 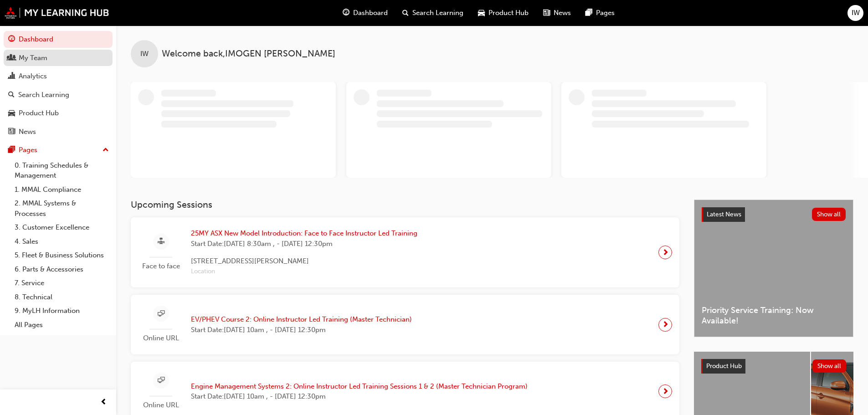 What do you see at coordinates (62, 325) in the screenshot?
I see `a: All Pages` at bounding box center [62, 325].